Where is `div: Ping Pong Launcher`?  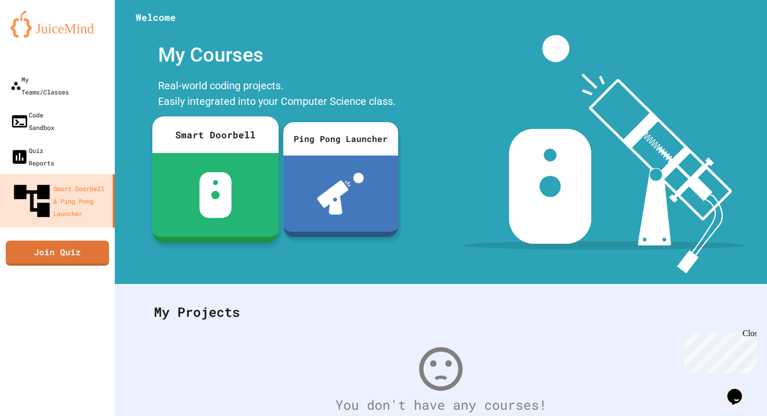
div: Ping Pong Launcher is located at coordinates (341, 139).